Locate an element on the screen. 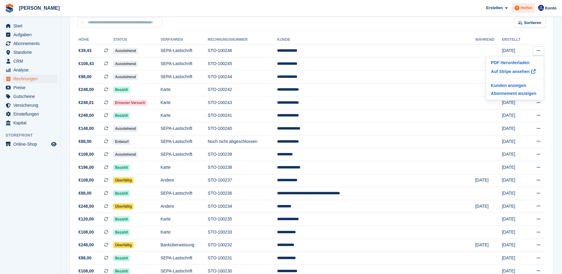 Image resolution: width=562 pixels, height=274 pixels. span: Start is located at coordinates (32, 26).